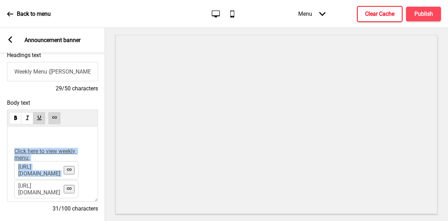  Describe the element at coordinates (15, 118) in the screenshot. I see `button: bold` at that location.